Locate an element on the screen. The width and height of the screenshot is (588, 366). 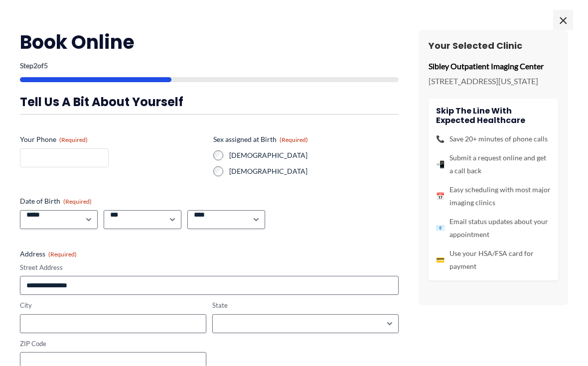
li: Easy scheduling with most major imaging clinics is located at coordinates (493, 196).